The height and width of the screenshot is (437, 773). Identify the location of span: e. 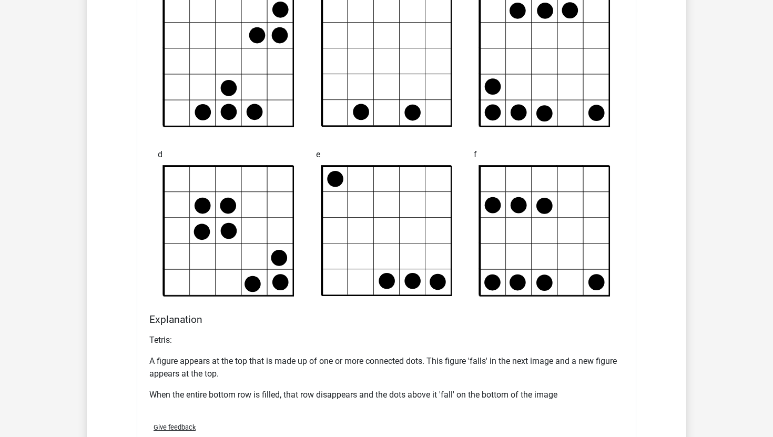
(318, 155).